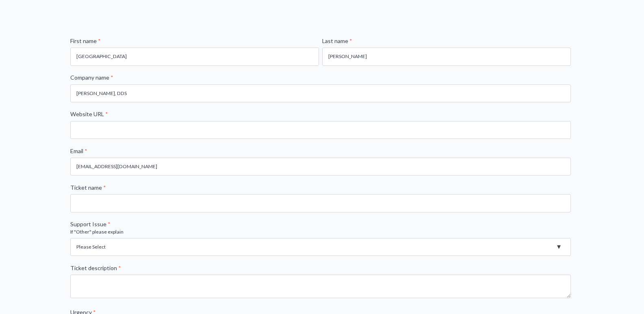  What do you see at coordinates (90, 77) in the screenshot?
I see `span: Company name` at bounding box center [90, 77].